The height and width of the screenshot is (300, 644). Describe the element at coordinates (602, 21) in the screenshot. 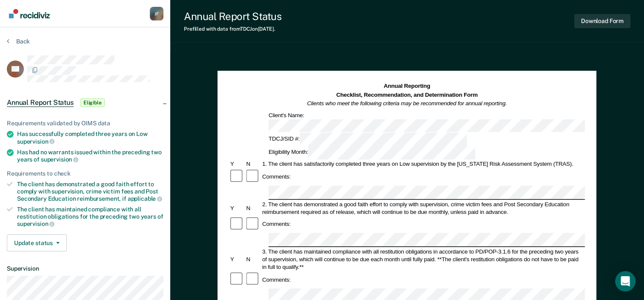

I see `button: Download Form` at that location.